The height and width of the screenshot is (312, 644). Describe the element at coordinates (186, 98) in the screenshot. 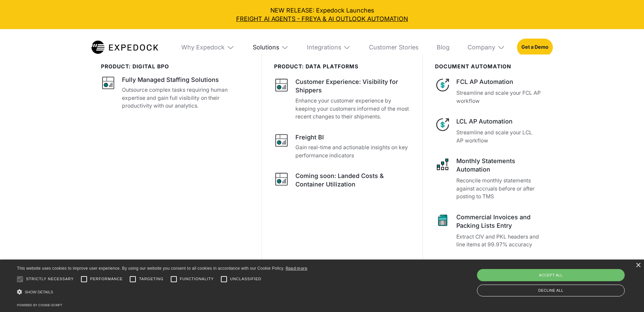

I see `p: Outsource complex tasks requiring human expertise and gain full visibility on their productivity ...` at that location.